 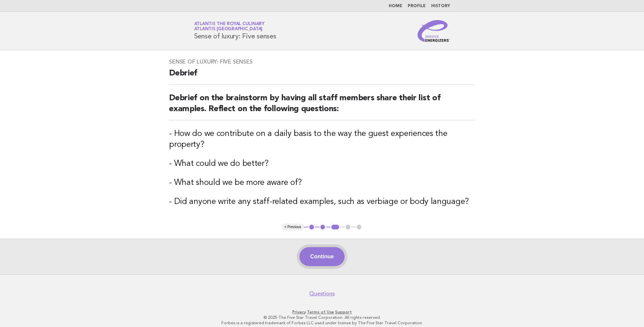 What do you see at coordinates (441, 7) in the screenshot?
I see `a: History` at bounding box center [441, 7].